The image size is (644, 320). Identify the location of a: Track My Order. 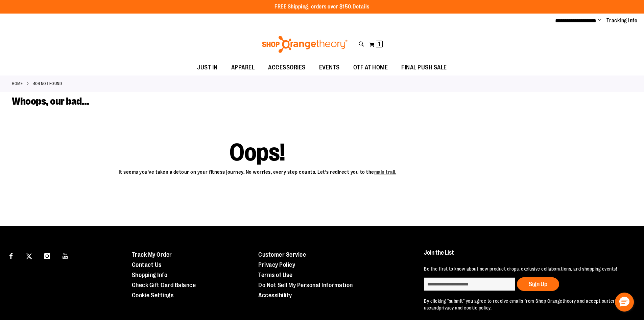
(152, 254).